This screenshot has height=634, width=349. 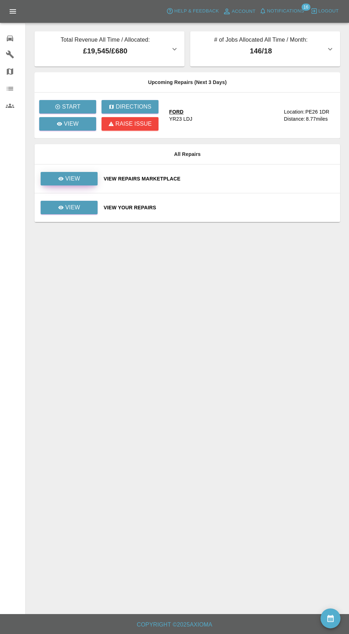 What do you see at coordinates (109, 49) in the screenshot?
I see `button: Total Revenue All Time / Allocated:£19,545/£680` at bounding box center [109, 49].